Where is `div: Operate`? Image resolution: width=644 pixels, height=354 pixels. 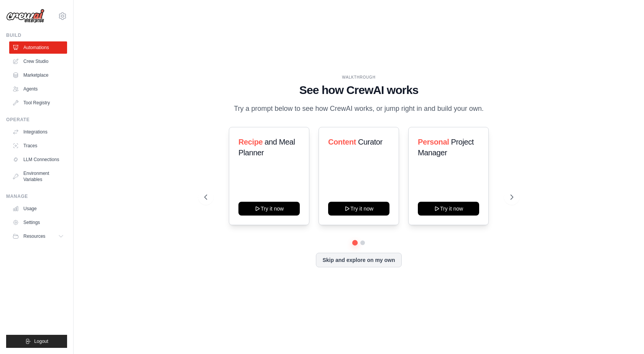
div: Operate is located at coordinates (37, 119).